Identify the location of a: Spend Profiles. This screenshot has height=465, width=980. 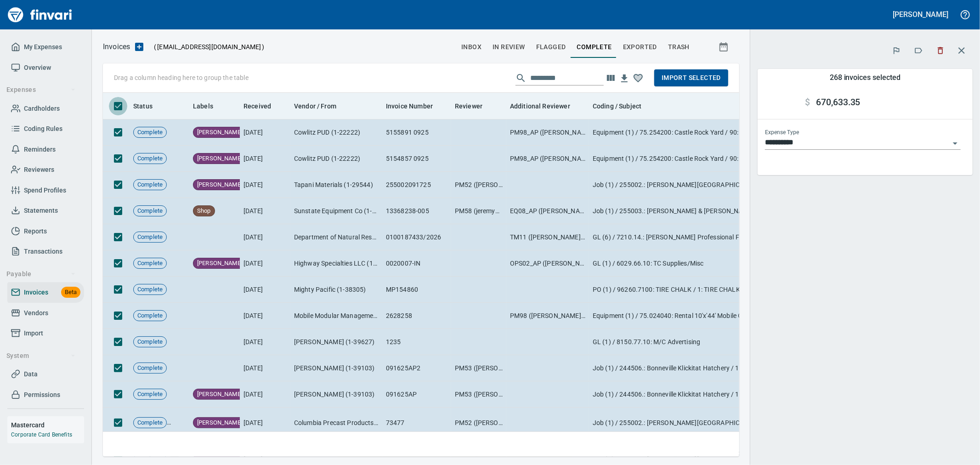
(46, 190).